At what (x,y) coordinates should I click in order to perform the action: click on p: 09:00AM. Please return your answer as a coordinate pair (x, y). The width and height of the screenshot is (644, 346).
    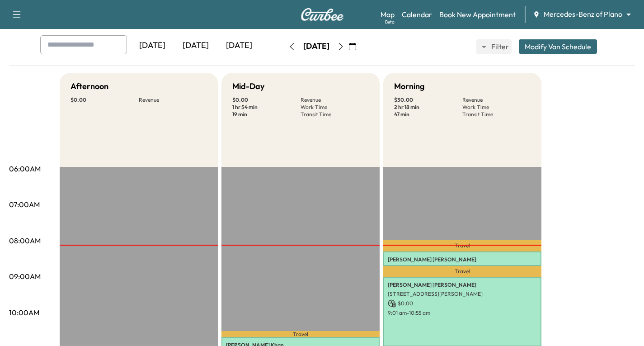
    Looking at the image, I should click on (25, 276).